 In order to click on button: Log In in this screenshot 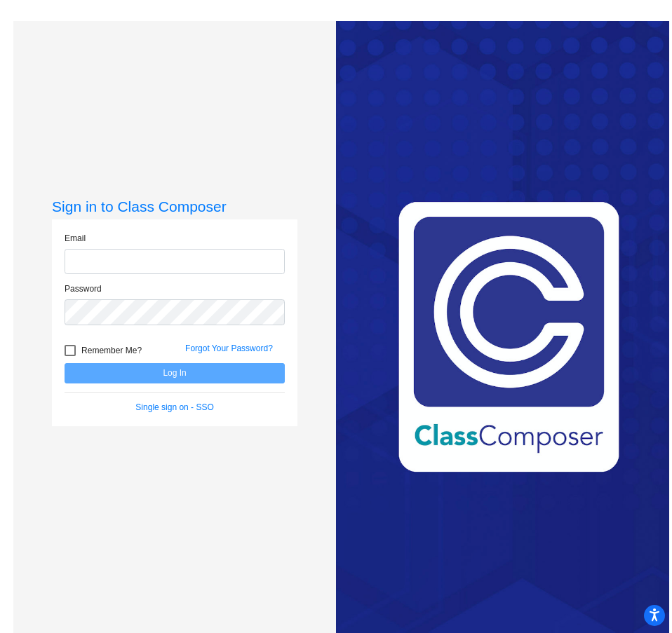, I will do `click(175, 373)`.